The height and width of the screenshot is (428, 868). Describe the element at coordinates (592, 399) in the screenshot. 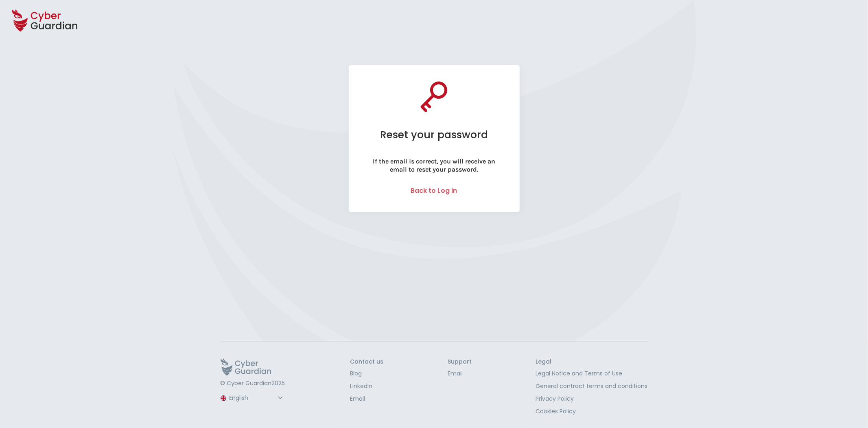

I see `a: Privacy Policy` at that location.